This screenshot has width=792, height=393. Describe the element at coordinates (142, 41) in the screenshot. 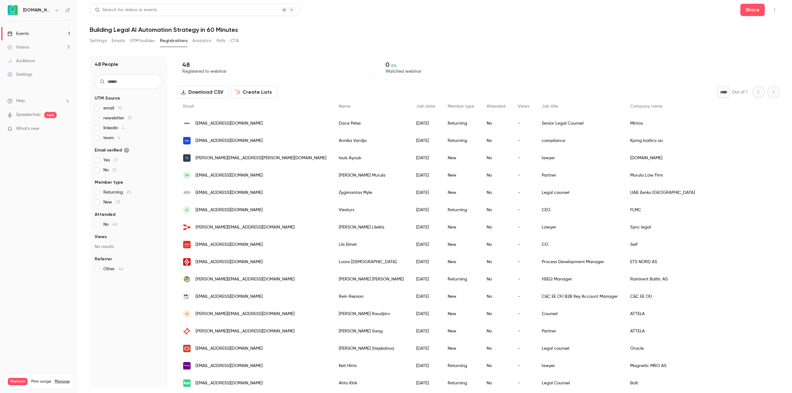

I see `button: UTM builder` at that location.